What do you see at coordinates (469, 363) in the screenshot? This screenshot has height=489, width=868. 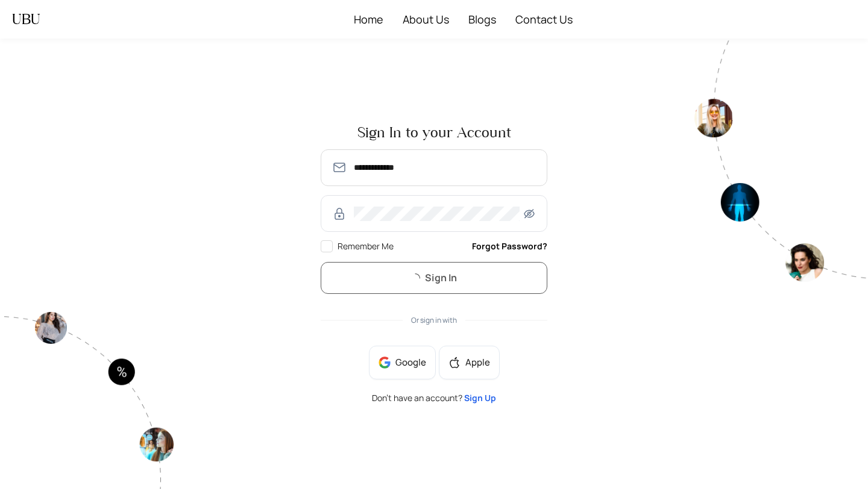 I see `button: appleApple` at bounding box center [469, 363].